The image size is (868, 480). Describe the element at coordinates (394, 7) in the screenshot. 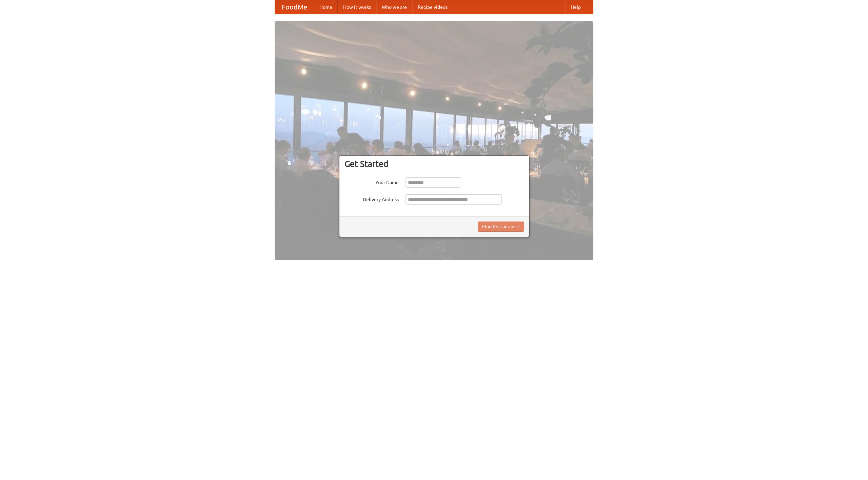

I see `a: Who we are` at that location.